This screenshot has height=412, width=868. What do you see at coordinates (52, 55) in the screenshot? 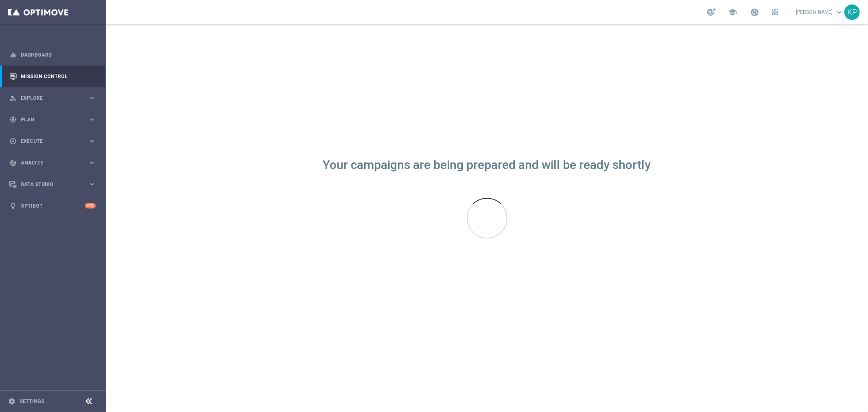
I see `button: equalizer Dashboard` at bounding box center [52, 55].